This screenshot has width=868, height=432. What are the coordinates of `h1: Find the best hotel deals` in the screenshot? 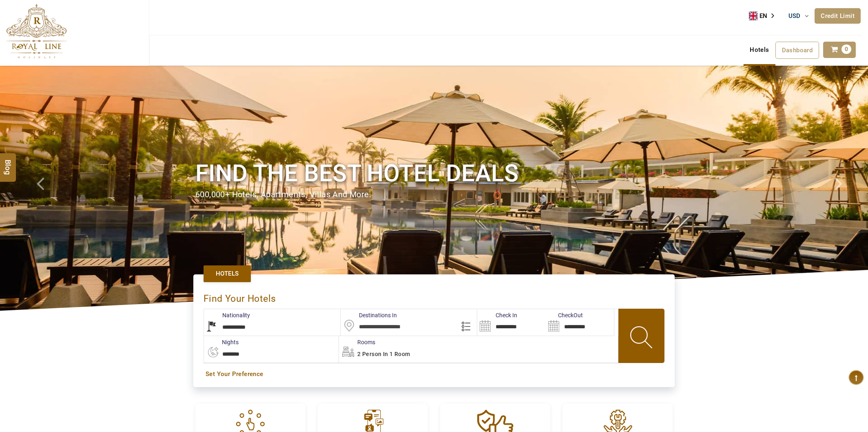 It's located at (434, 173).